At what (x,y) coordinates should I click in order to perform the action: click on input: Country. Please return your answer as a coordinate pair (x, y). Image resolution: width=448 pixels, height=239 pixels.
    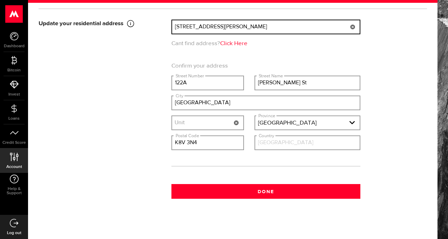
    Looking at the image, I should click on (308, 143).